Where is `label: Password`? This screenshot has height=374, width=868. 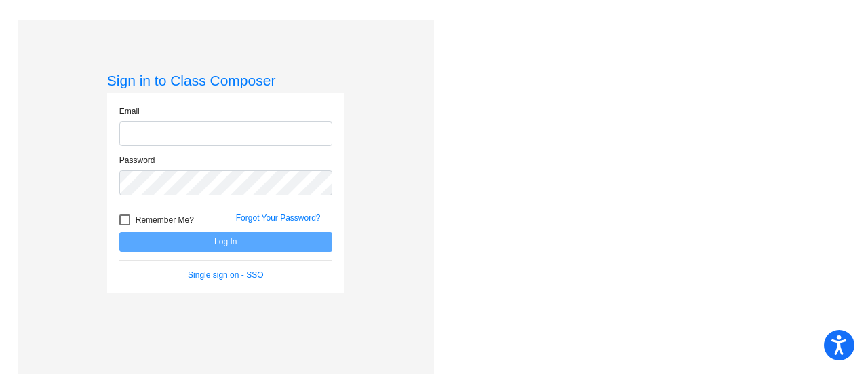
label: Password is located at coordinates (137, 160).